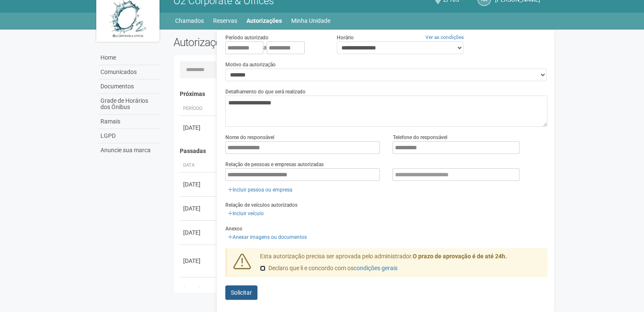 Image resolution: width=644 pixels, height=312 pixels. I want to click on a: Incluir pessoa ou empresa, so click(260, 189).